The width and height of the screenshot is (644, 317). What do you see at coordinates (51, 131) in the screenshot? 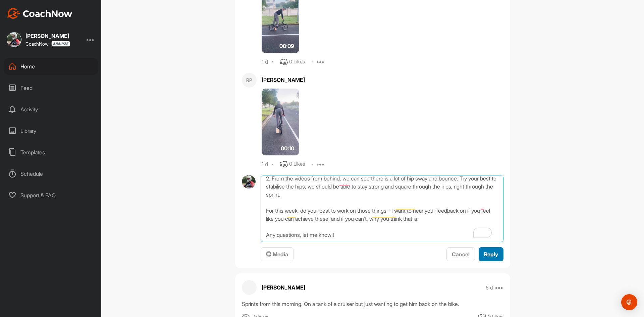
I see `div: Library` at bounding box center [51, 131].